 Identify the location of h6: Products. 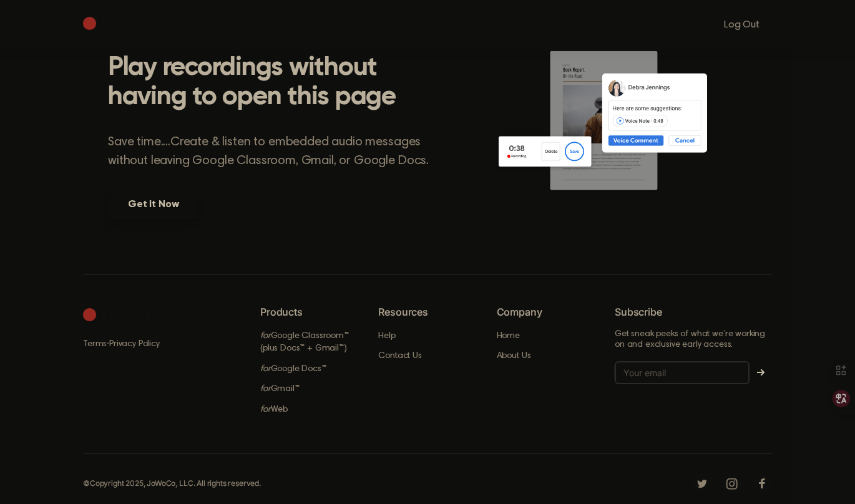
(309, 312).